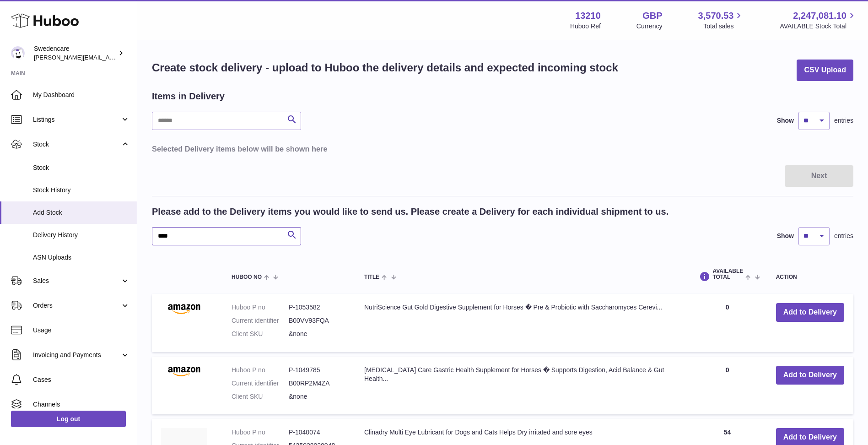 This screenshot has width=868, height=445. Describe the element at coordinates (77, 281) in the screenshot. I see `span: Sales` at that location.